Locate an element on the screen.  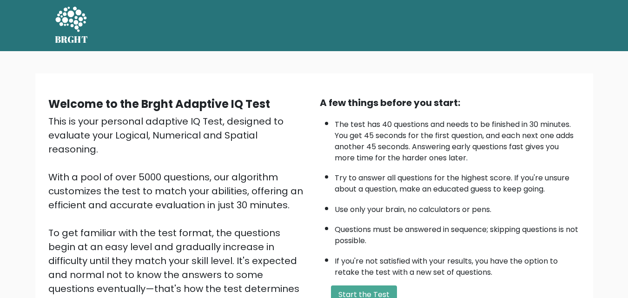
div: A few things before you start: is located at coordinates (450, 103).